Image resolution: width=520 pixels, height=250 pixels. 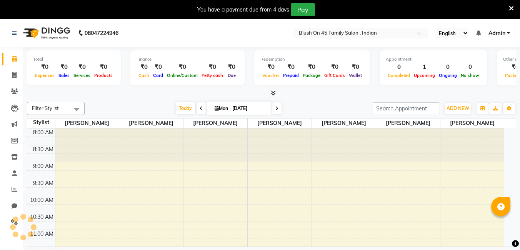 I want to click on div: Stylist, so click(x=41, y=122).